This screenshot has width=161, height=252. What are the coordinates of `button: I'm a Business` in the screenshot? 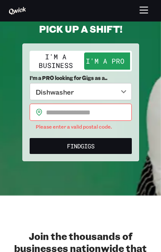 It's located at (56, 61).